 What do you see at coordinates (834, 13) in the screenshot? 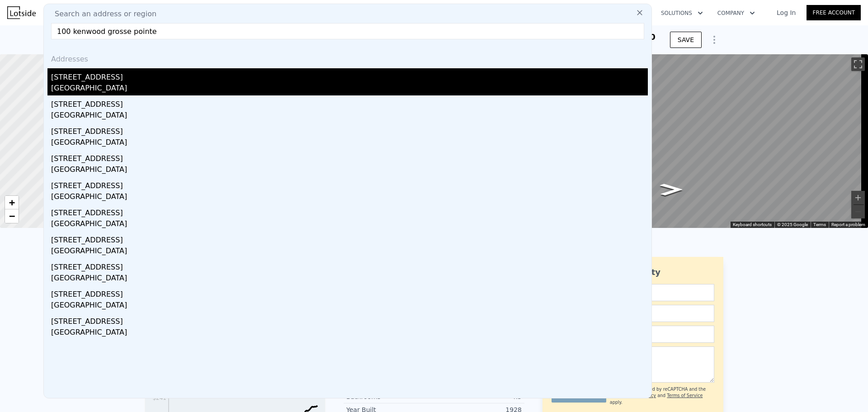
I see `a: Free Account` at bounding box center [834, 13].